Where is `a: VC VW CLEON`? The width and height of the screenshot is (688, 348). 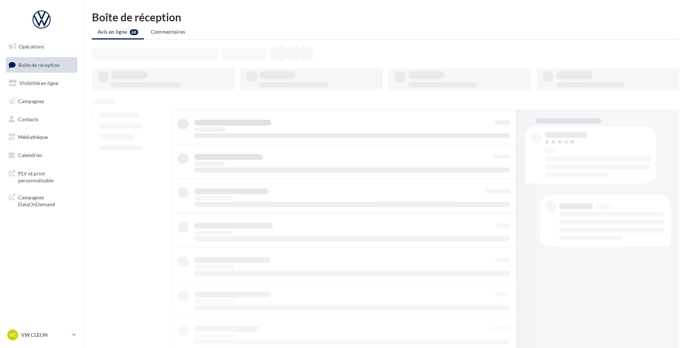
a: VC VW CLEON is located at coordinates (42, 335).